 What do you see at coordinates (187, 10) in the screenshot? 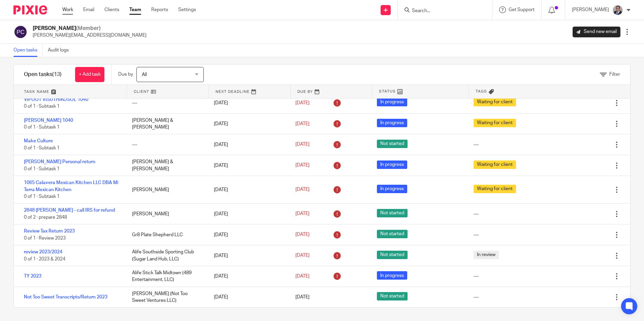
I see `a: Settings` at bounding box center [187, 10].